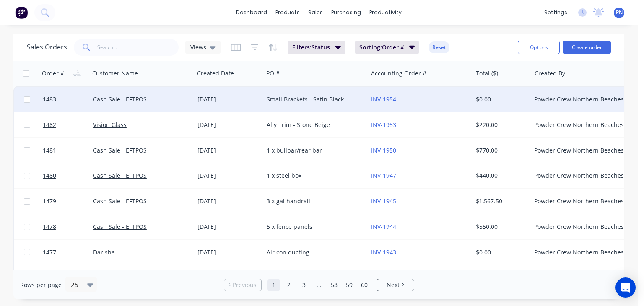 This screenshot has width=644, height=306. I want to click on div: Air con ducting, so click(313, 252).